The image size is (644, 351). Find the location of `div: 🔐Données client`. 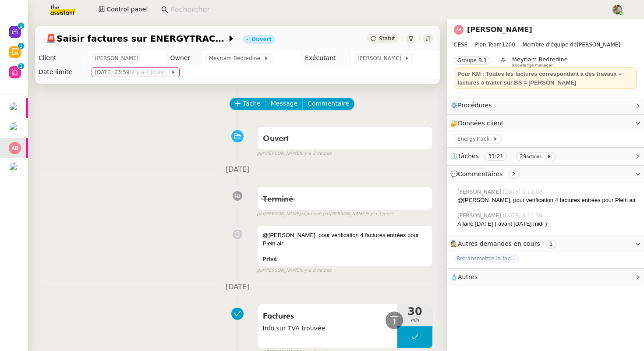

div: 🔐Données client is located at coordinates (545, 123).